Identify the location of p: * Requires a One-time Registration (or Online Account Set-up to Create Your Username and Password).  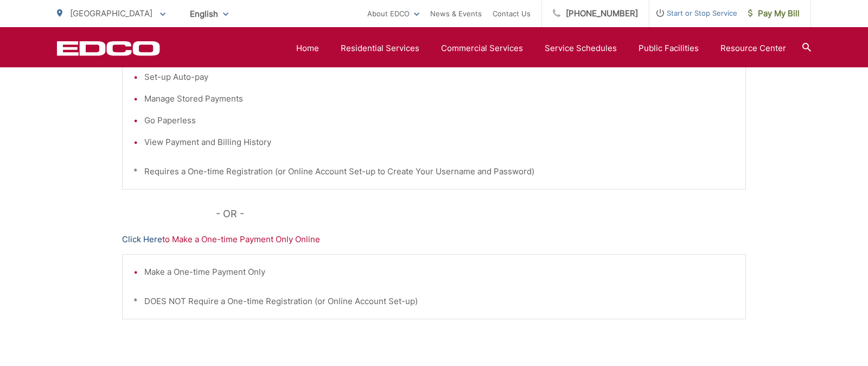
(434, 172).